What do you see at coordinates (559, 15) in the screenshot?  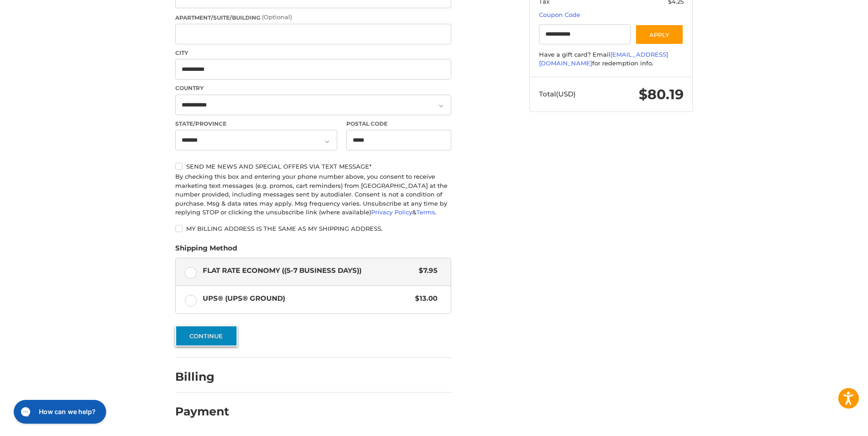 I see `a: Coupon Code` at bounding box center [559, 15].